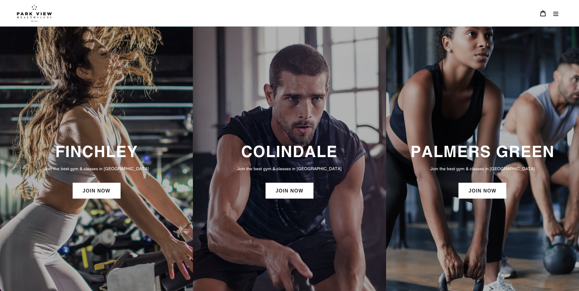 This screenshot has width=579, height=291. Describe the element at coordinates (289, 191) in the screenshot. I see `a: JOIN NOW: Colindale Membership` at that location.